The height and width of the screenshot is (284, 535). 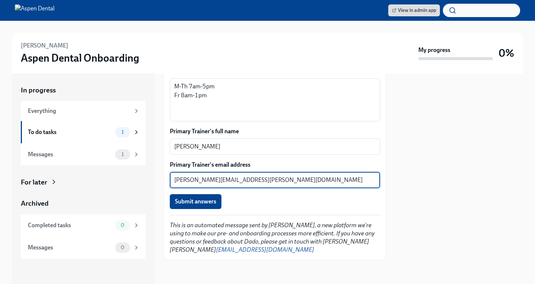 What do you see at coordinates (414, 10) in the screenshot?
I see `span: View in admin app` at bounding box center [414, 10].